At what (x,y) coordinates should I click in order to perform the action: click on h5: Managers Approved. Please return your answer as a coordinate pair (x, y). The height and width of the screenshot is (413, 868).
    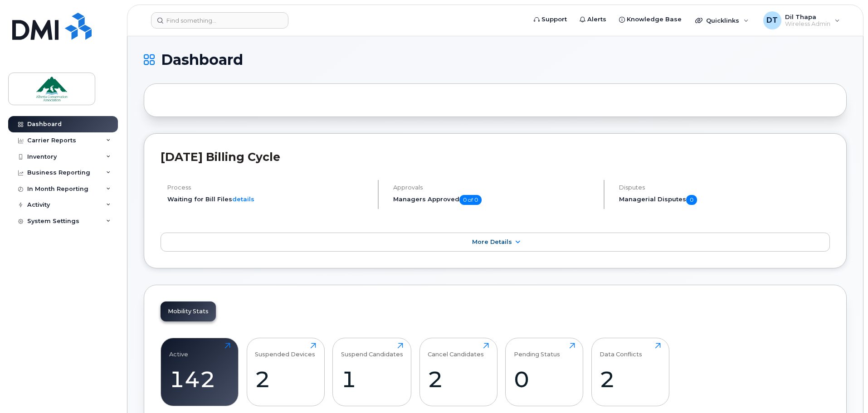
    Looking at the image, I should click on (495, 200).